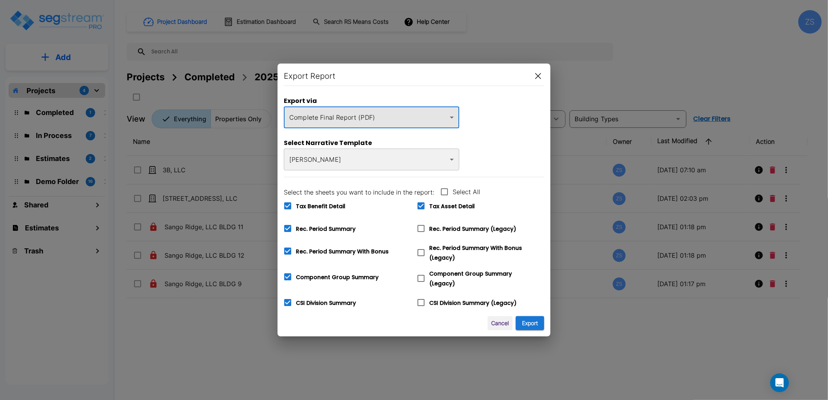 This screenshot has height=400, width=828. I want to click on button: Export, so click(530, 323).